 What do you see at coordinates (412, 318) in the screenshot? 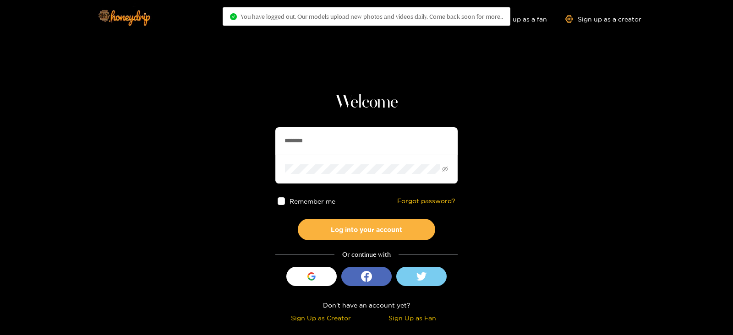
I see `div: Sign Up as Fan` at bounding box center [412, 318].